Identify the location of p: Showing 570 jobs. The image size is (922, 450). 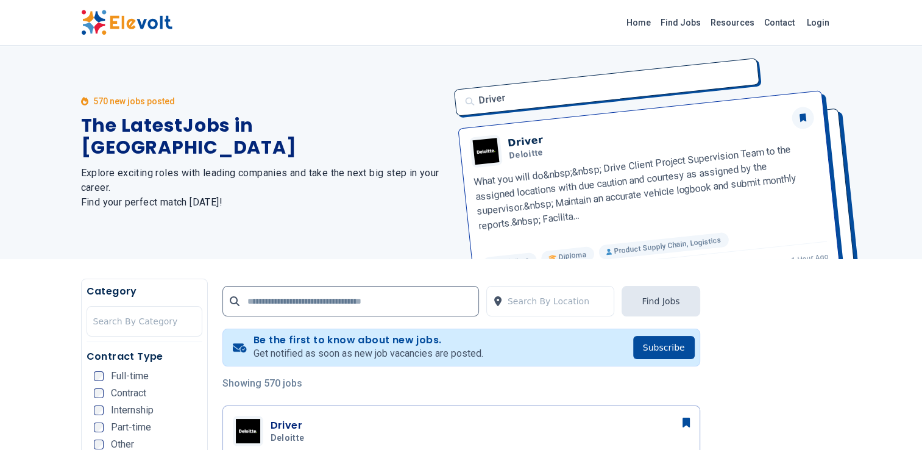
(461, 383).